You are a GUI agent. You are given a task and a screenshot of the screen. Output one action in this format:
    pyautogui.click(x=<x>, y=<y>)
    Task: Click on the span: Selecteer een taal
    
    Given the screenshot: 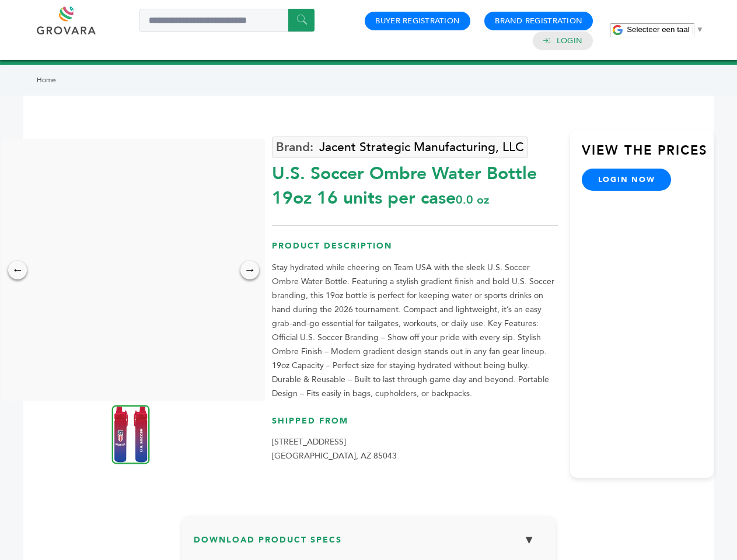 What is the action you would take?
    pyautogui.click(x=657, y=29)
    